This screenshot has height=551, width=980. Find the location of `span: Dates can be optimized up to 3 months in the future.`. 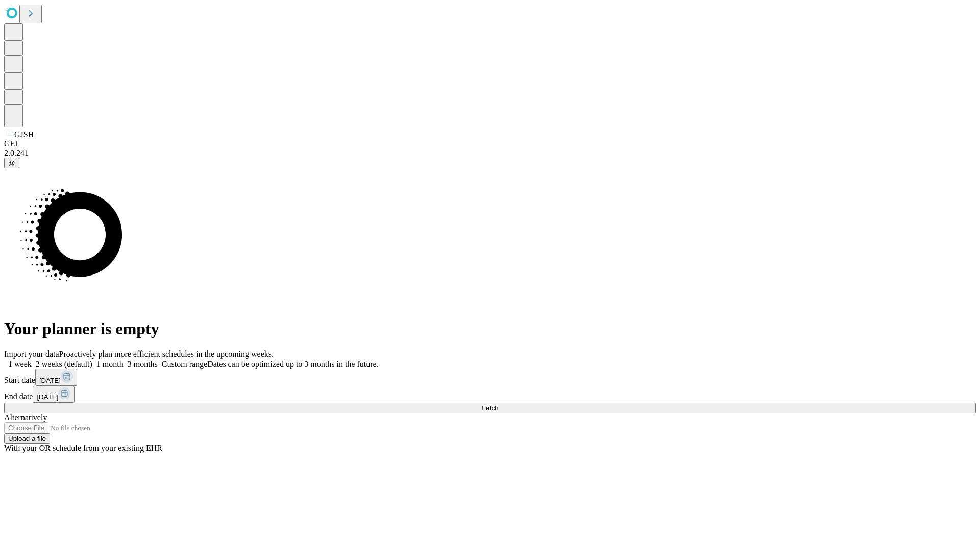

span: Dates can be optimized up to 3 months in the future. is located at coordinates (293, 363).